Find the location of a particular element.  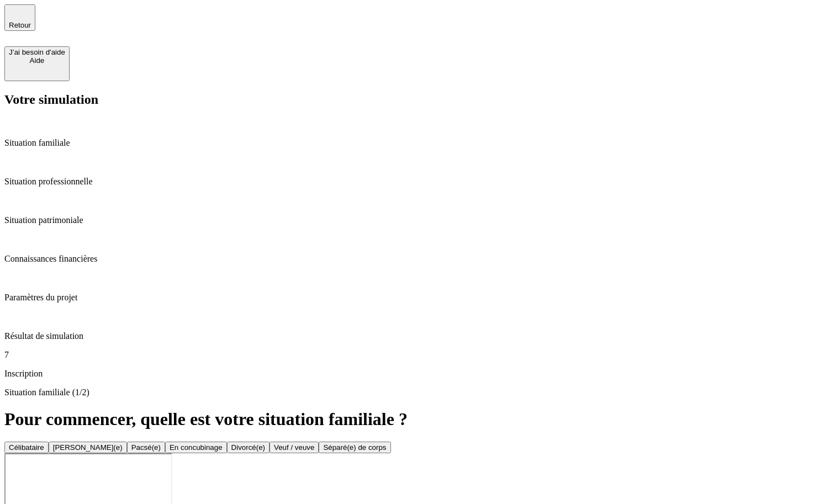

button: Divorcé(e) is located at coordinates (248, 447).